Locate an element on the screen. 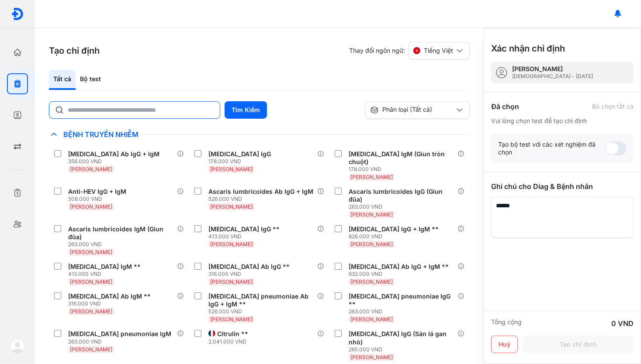 Image resolution: width=641 pixels, height=364 pixels. button: Tạo chỉ định is located at coordinates (578, 344).